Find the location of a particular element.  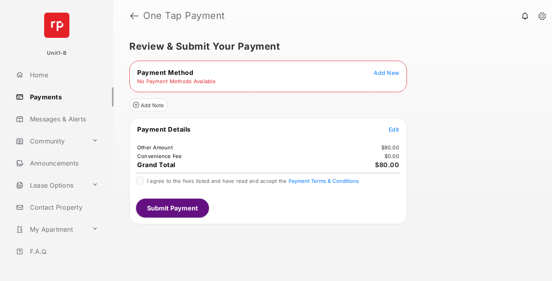

a: Announcements is located at coordinates (63, 163).